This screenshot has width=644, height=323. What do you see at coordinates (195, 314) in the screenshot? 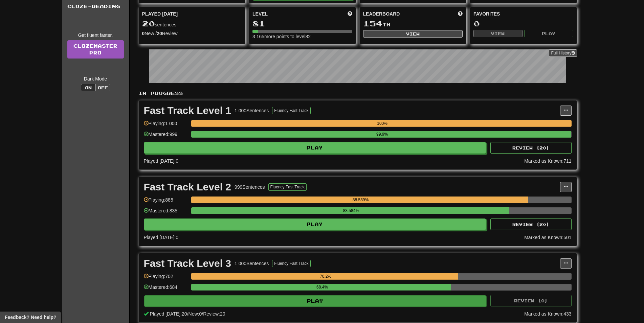
I see `span: New: 0` at bounding box center [195, 314].